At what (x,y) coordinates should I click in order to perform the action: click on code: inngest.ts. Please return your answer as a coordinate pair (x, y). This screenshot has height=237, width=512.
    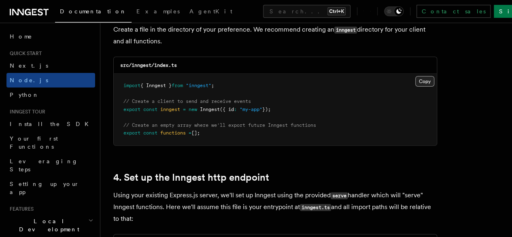
    Looking at the image, I should click on (316, 207).